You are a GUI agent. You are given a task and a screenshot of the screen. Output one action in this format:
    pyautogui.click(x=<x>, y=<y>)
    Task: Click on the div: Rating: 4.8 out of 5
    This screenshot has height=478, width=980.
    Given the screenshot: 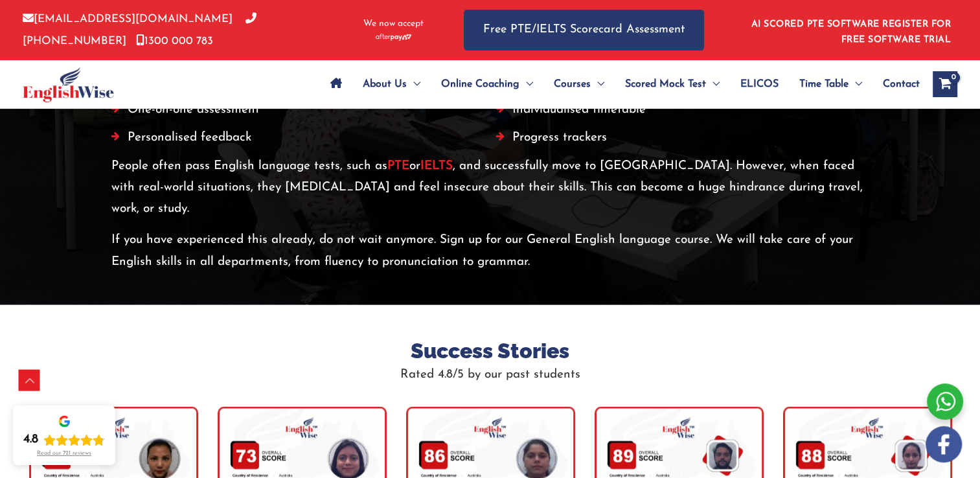 What is the action you would take?
    pyautogui.click(x=64, y=440)
    